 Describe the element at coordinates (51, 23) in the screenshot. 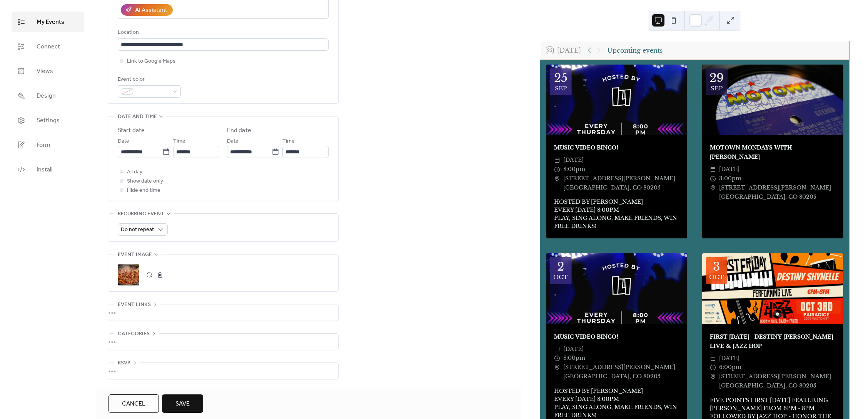

I see `span: My Events` at that location.